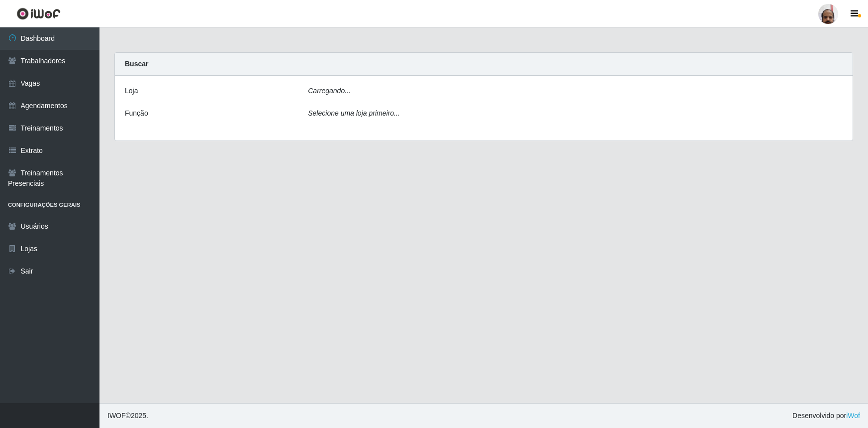 The image size is (868, 428). I want to click on img: CoreUI Logo, so click(38, 13).